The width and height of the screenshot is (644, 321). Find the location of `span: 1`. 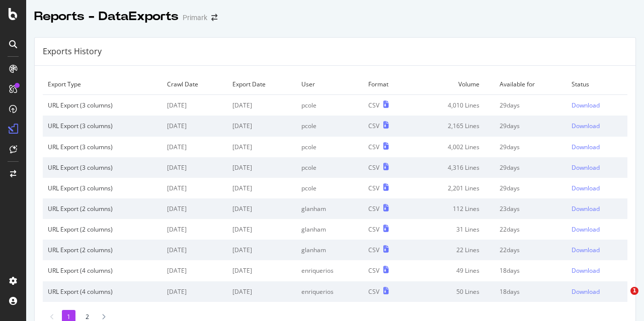

span: 1 is located at coordinates (635, 291).